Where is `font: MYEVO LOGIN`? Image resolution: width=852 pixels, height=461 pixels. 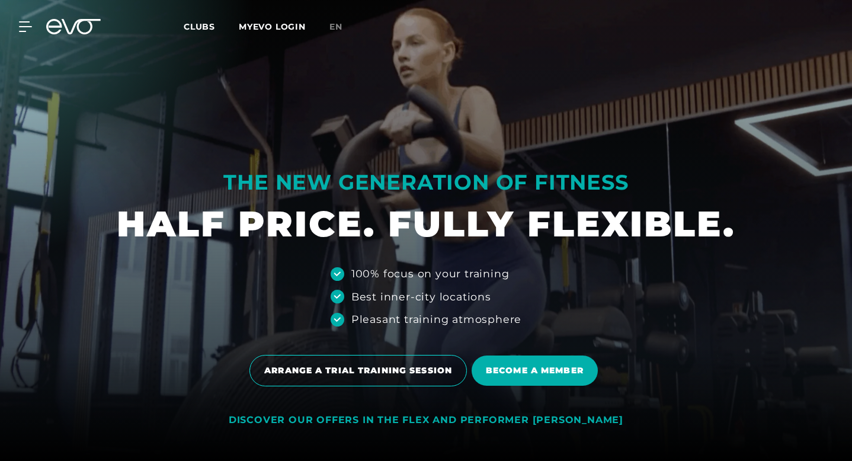 font: MYEVO LOGIN is located at coordinates (272, 27).